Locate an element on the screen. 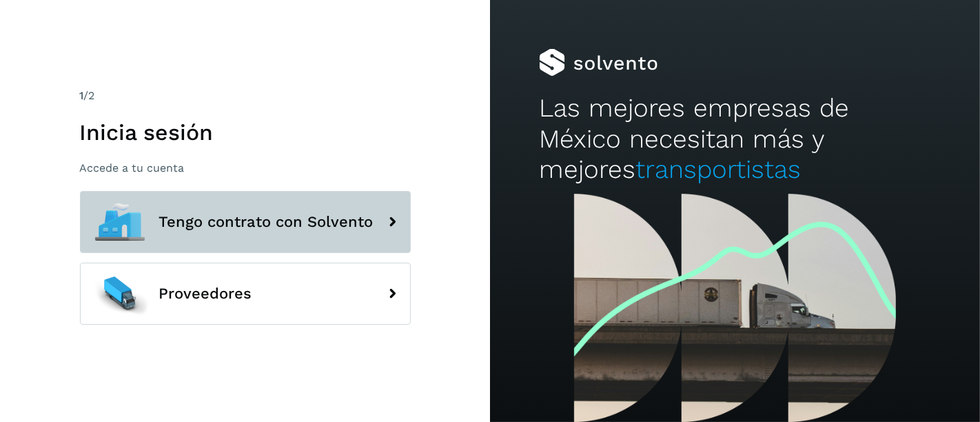 This screenshot has width=980, height=422. span: transportistas is located at coordinates (718, 169).